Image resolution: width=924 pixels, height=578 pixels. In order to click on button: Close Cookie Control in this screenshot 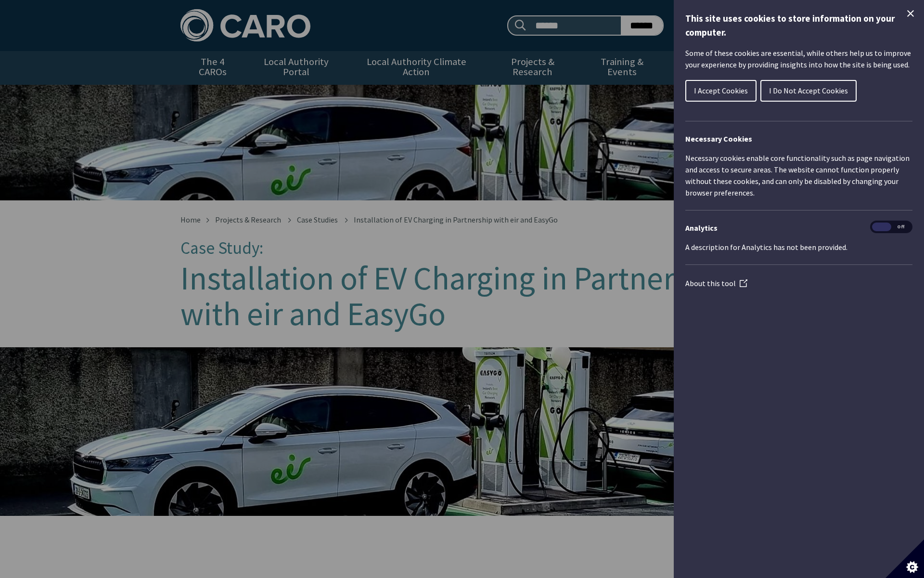, I will do `click(911, 13)`.